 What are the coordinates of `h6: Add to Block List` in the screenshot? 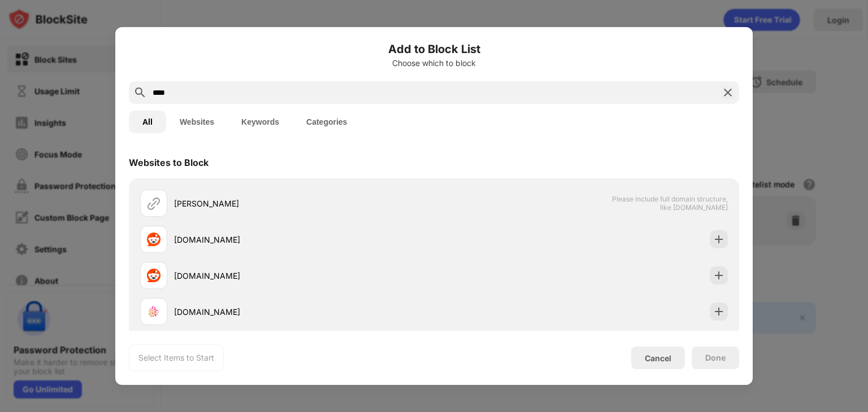 It's located at (434, 49).